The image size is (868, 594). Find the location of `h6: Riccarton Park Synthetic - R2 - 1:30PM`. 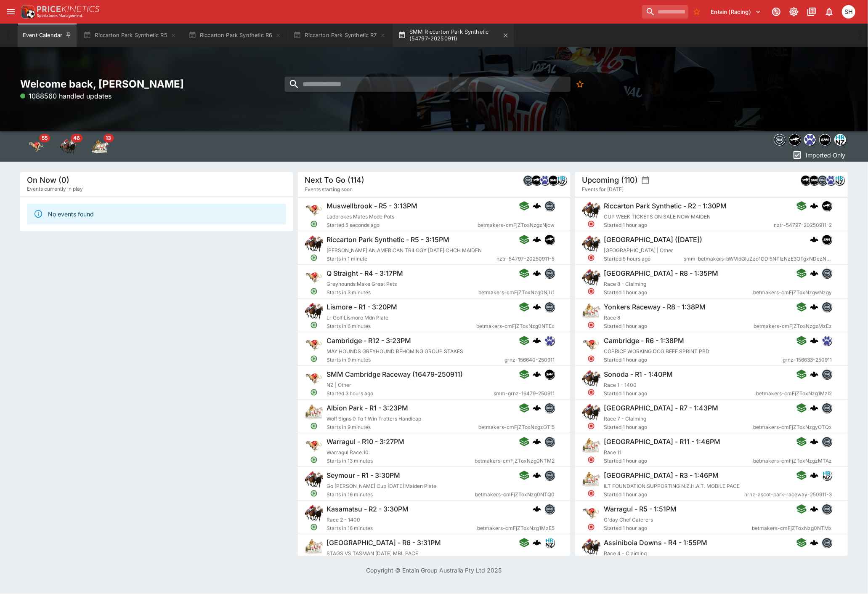

h6: Riccarton Park Synthetic - R2 - 1:30PM is located at coordinates (665, 206).